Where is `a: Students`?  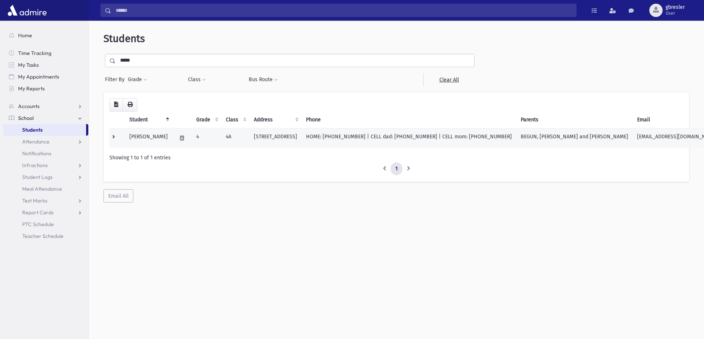
a: Students is located at coordinates (44, 130).